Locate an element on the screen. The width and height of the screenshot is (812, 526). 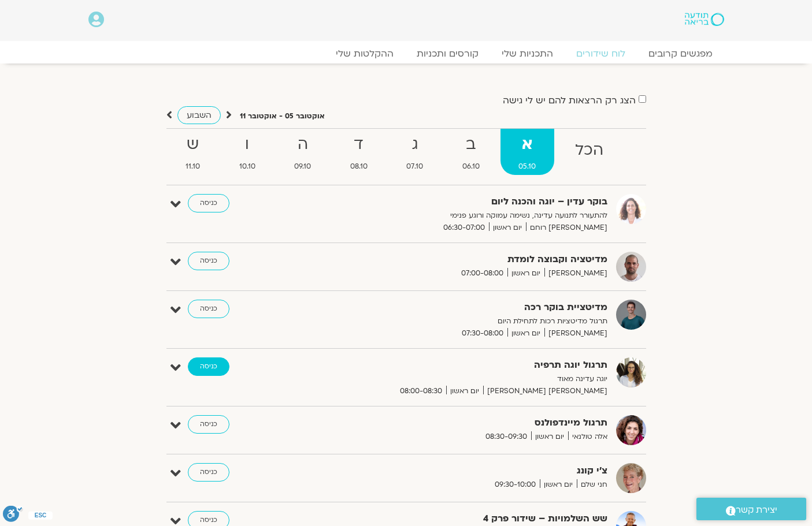
a: התכניות שלי is located at coordinates (527, 53).